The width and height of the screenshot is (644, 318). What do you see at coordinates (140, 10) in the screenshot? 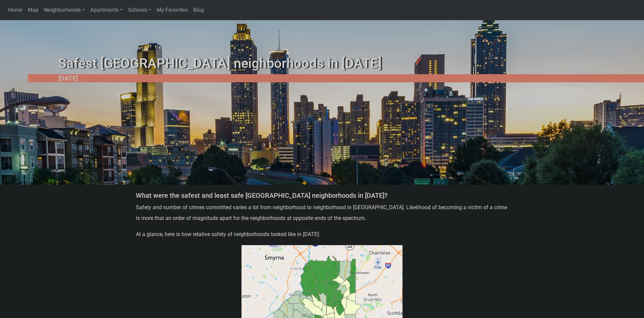
I see `a: Schools` at bounding box center [140, 10].